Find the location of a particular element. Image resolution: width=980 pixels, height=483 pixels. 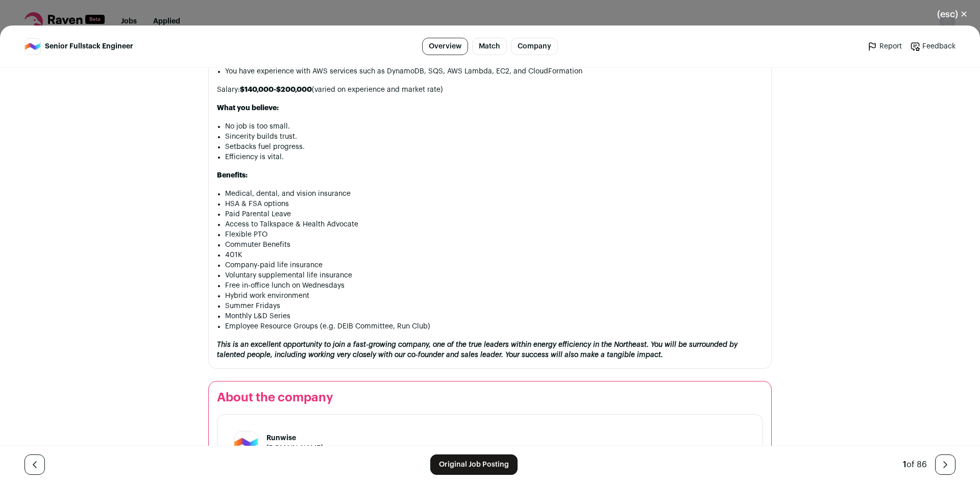

a: Company is located at coordinates (534, 46).